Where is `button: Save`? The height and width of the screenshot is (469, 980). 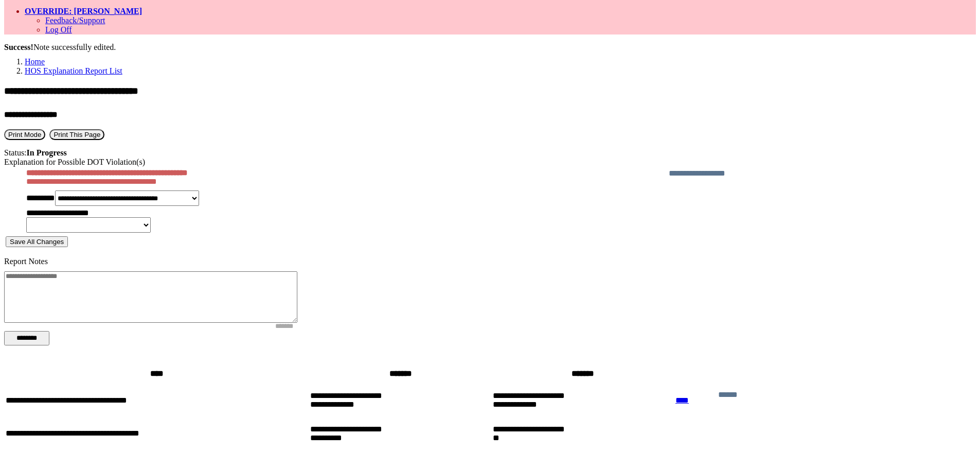
button: Save is located at coordinates (37, 241).